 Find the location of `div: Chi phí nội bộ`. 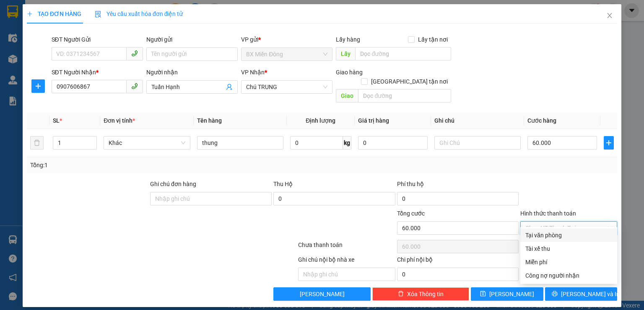

div: Chi phí nội bộ is located at coordinates (458, 261).